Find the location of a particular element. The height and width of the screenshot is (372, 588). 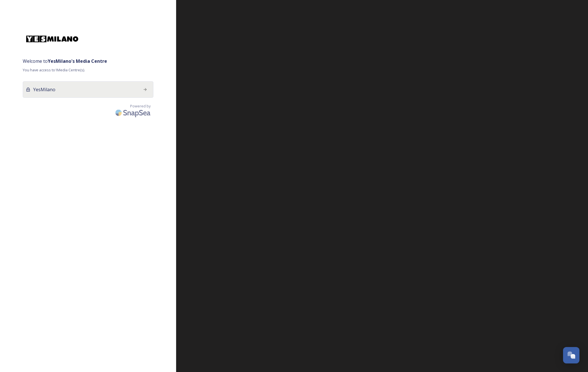

img: SnapSea Logo is located at coordinates (133, 112).